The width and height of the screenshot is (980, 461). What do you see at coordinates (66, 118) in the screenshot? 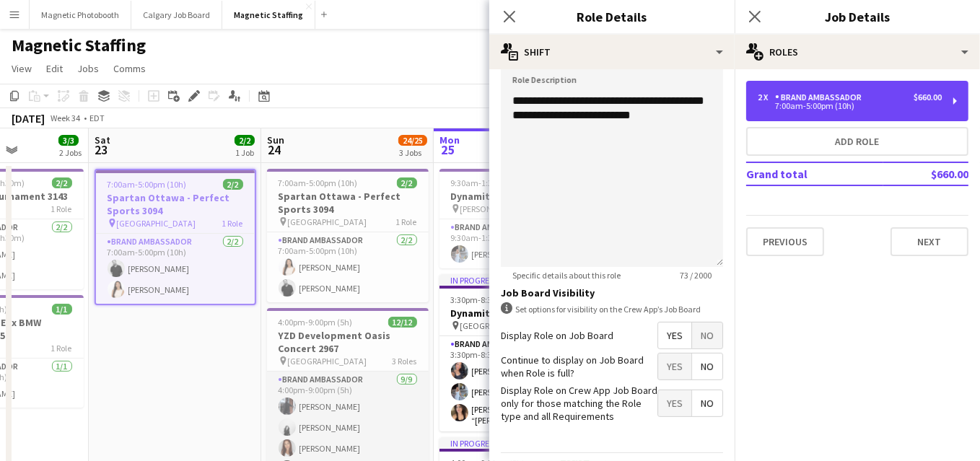
I see `span: Week 34` at bounding box center [66, 118].